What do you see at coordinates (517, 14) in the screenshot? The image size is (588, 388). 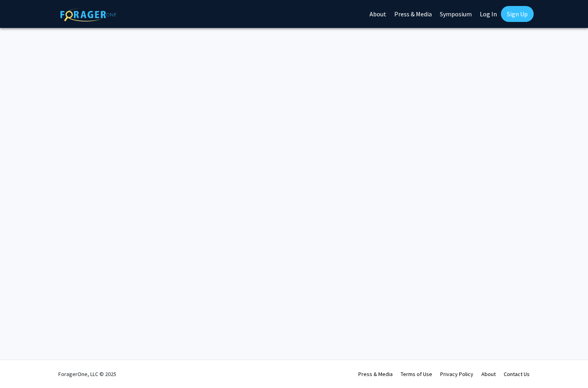 I see `a: Sign Up` at bounding box center [517, 14].